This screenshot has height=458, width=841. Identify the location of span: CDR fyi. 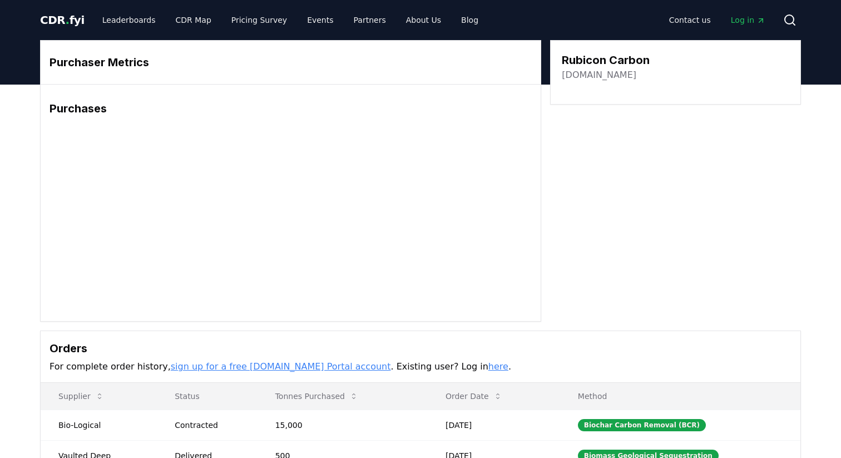
(62, 20).